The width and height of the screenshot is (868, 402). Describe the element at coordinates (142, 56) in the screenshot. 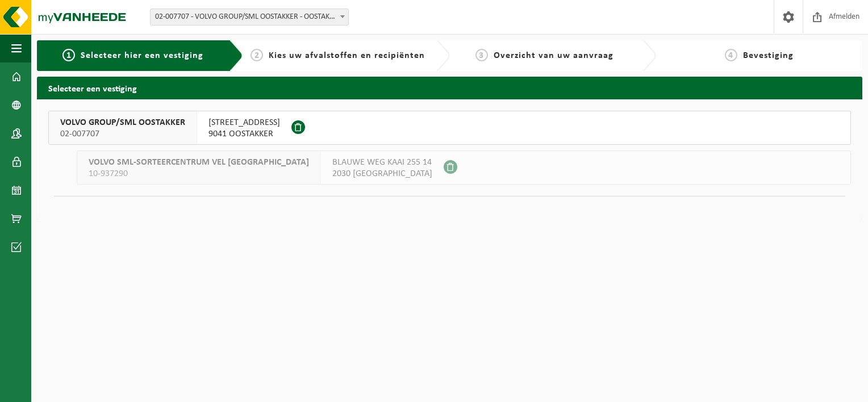

I see `span: Selecteer hier een vestiging` at that location.